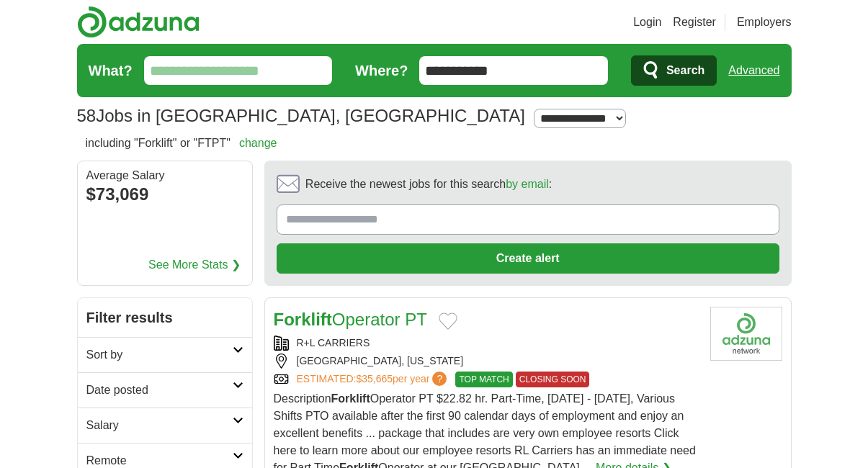 Image resolution: width=868 pixels, height=468 pixels. Describe the element at coordinates (694, 23) in the screenshot. I see `a: Register` at that location.